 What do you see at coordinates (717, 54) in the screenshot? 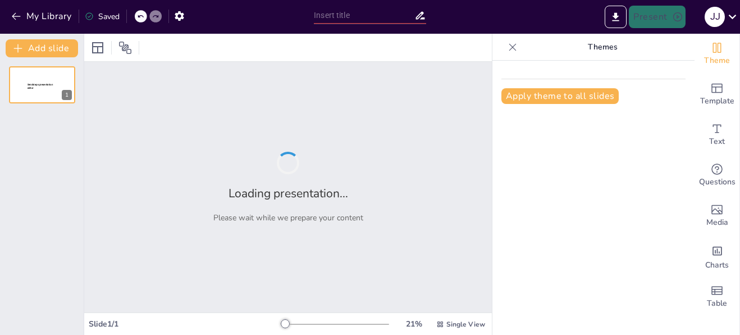
I see `div: Change the overall theme` at bounding box center [717, 54].